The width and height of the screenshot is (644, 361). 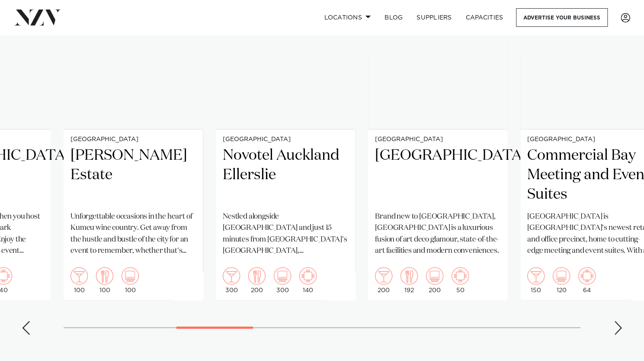 What do you see at coordinates (37, 18) in the screenshot?
I see `img: nzv-logo.png` at bounding box center [37, 18].